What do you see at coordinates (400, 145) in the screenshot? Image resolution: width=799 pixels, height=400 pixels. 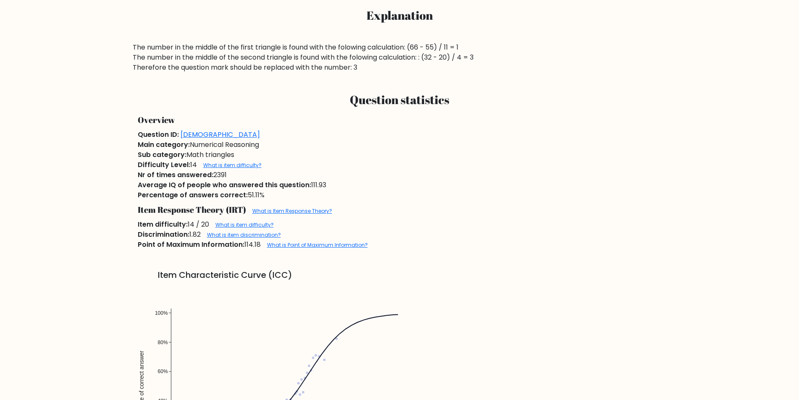 I see `div: Numerical Reasoning` at bounding box center [400, 145].